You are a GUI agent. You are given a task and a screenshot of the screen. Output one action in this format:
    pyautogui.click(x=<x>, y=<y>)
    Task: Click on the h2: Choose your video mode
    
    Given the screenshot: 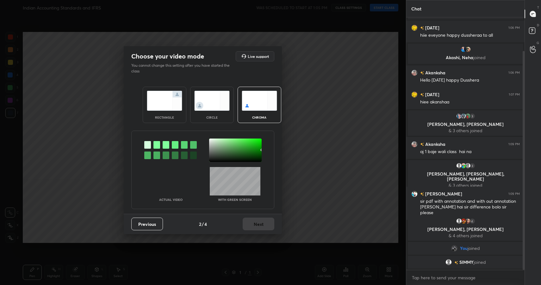 What is the action you would take?
    pyautogui.click(x=168, y=56)
    